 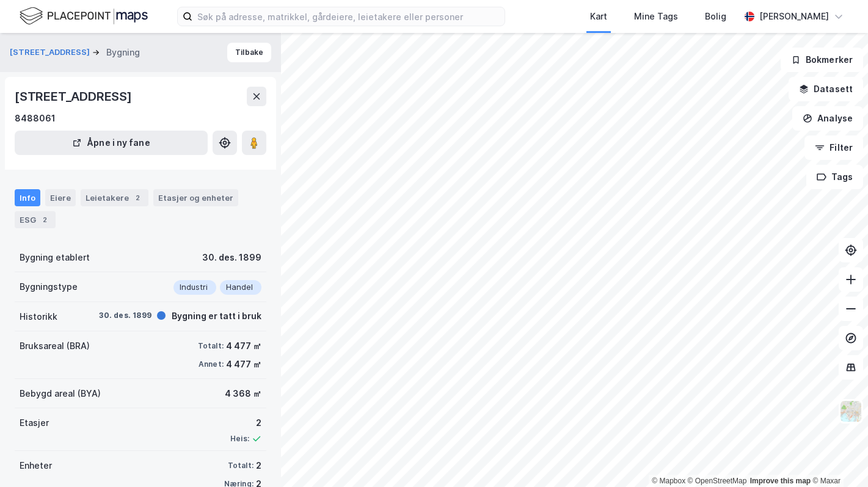 What do you see at coordinates (35, 466) in the screenshot?
I see `div: Enheter` at bounding box center [35, 466].